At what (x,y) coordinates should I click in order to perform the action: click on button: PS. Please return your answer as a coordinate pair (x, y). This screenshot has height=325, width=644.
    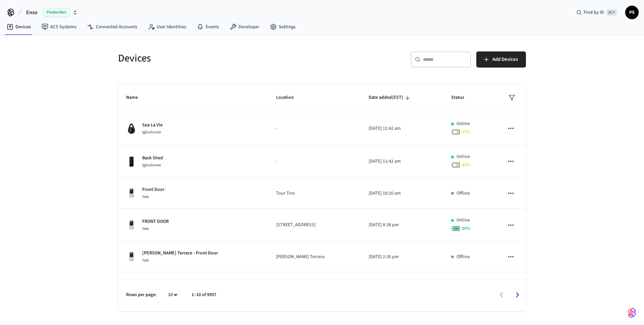
    Looking at the image, I should click on (632, 13).